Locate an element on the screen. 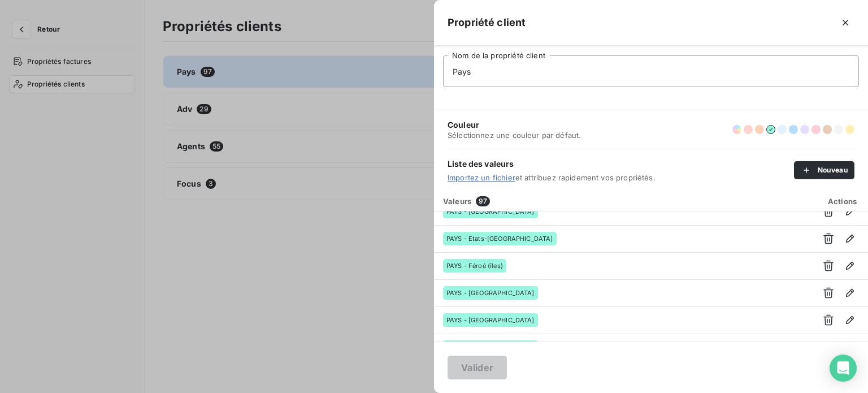 The width and height of the screenshot is (868, 393). span: Sélectionnez une couleur par défaut. is located at coordinates (514, 135).